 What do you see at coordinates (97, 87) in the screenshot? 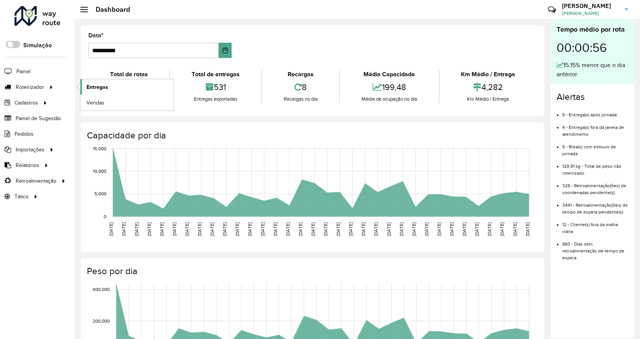
I see `span: Entregas` at bounding box center [97, 87].